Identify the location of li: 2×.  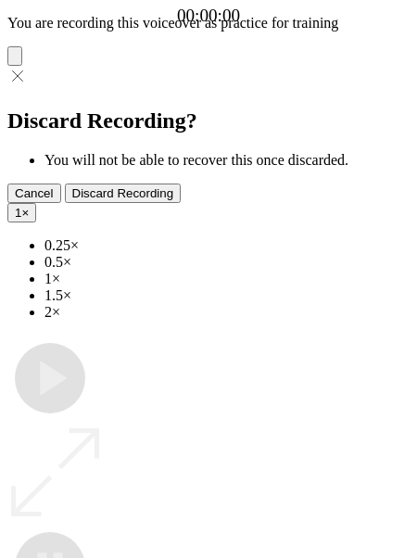
(227, 312).